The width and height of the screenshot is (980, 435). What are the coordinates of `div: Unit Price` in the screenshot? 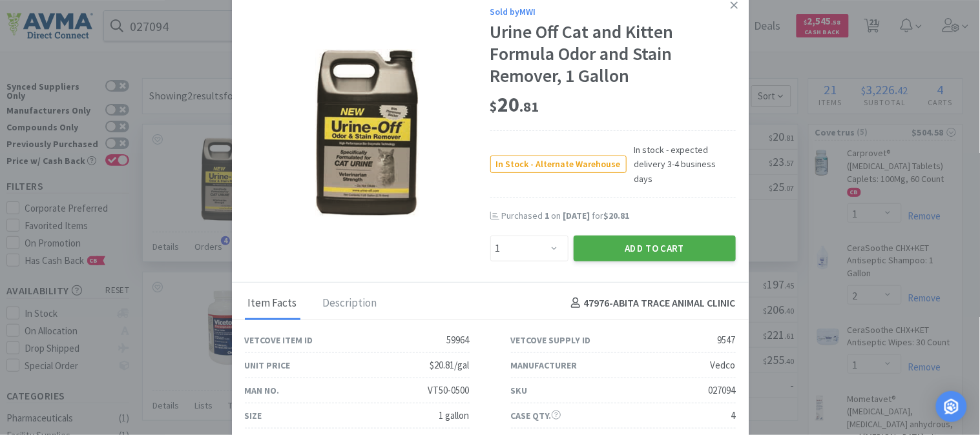 It's located at (267, 365).